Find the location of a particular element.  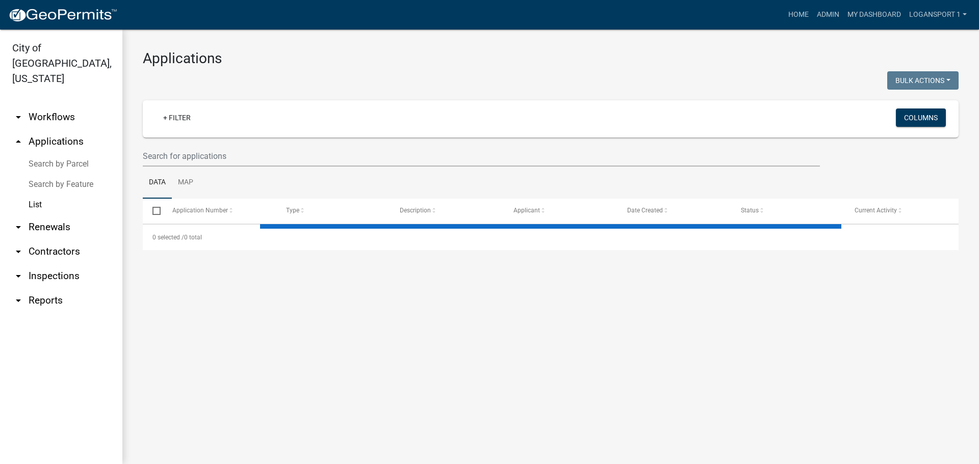

a: My Dashboard is located at coordinates (874, 15).